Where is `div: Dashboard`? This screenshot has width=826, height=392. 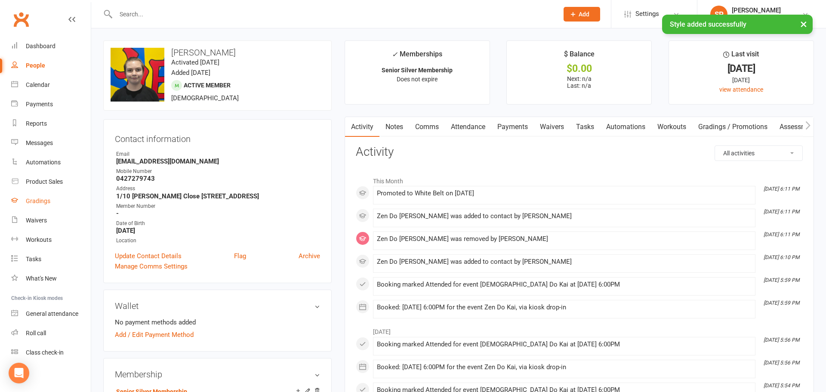 div: Dashboard is located at coordinates (40, 46).